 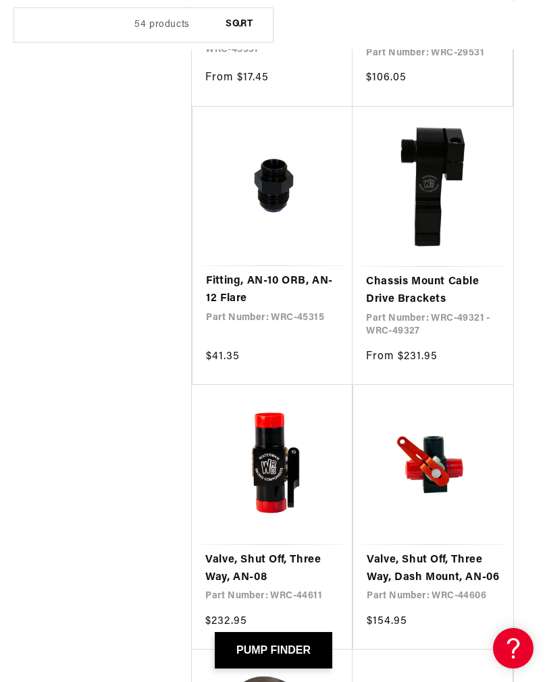 What do you see at coordinates (433, 291) in the screenshot?
I see `a: Chassis Mount Cable Drive Brackets` at bounding box center [433, 291].